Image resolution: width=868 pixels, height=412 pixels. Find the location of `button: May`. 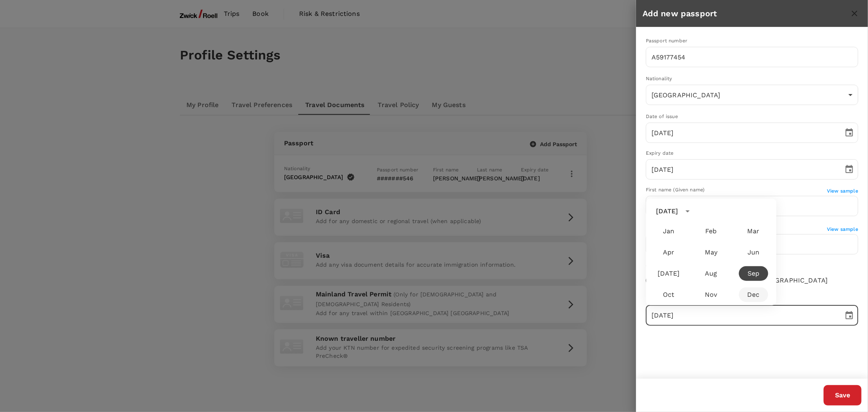

button: May is located at coordinates (711, 253).